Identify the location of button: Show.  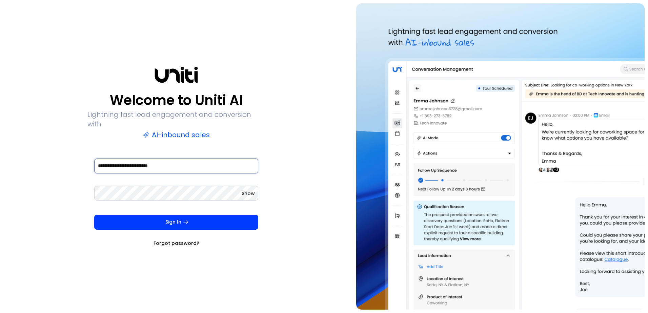
(248, 194).